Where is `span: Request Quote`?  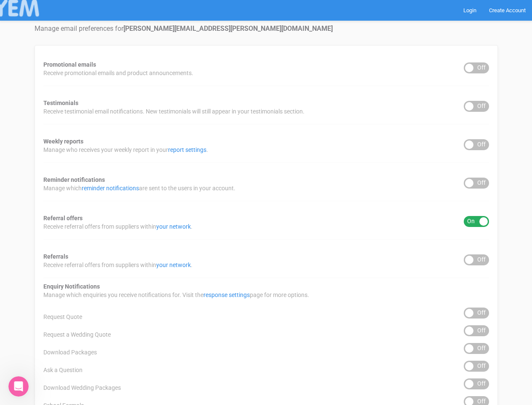
span: Request Quote is located at coordinates (63, 317).